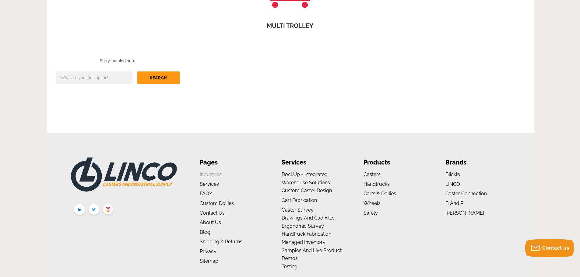 Image resolution: width=580 pixels, height=277 pixels. Describe the element at coordinates (124, 175) in the screenshot. I see `img: LINCO CASTERS & INDUSTRIAL SUPPLY` at that location.